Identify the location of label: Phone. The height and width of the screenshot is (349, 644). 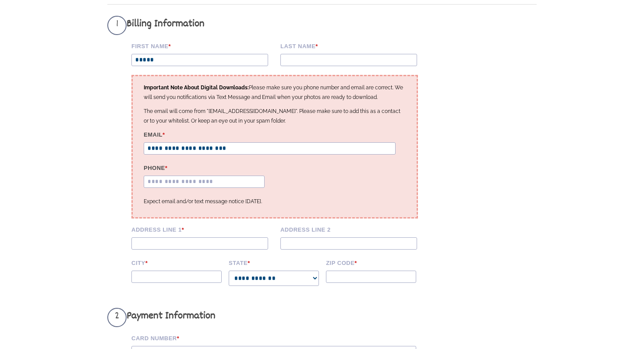
(206, 167).